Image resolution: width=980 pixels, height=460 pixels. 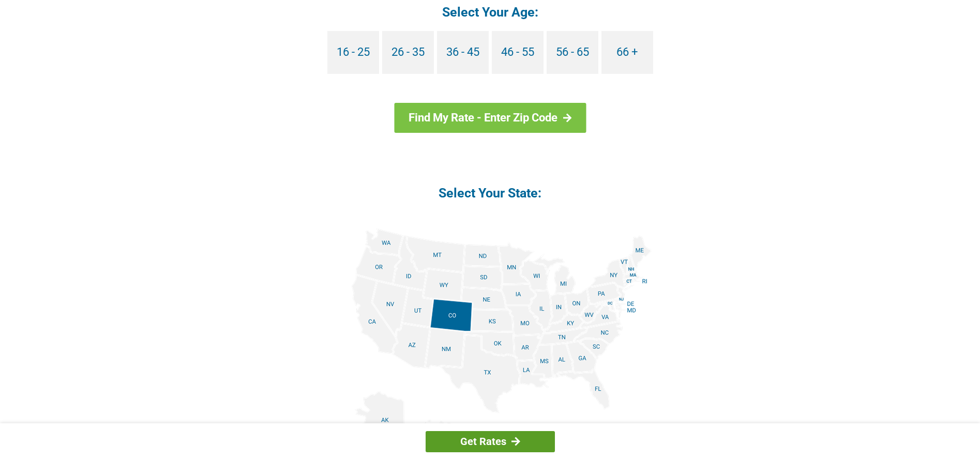 What do you see at coordinates (490, 12) in the screenshot?
I see `h4: Select Your Age:` at bounding box center [490, 12].